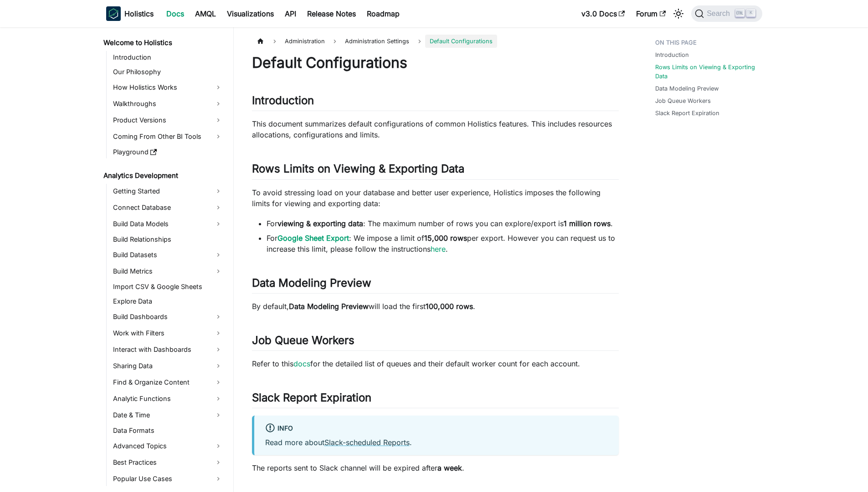 This screenshot has width=868, height=492. Describe the element at coordinates (651, 14) in the screenshot. I see `a: Forum` at that location.